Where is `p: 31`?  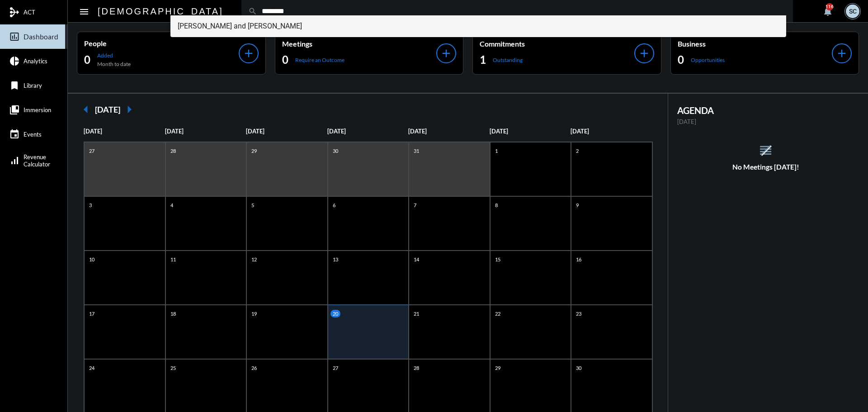 p: 31 is located at coordinates (416, 151).